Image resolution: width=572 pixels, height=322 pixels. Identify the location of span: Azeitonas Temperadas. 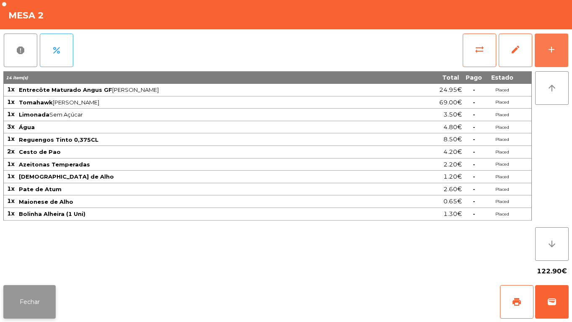
(54, 164).